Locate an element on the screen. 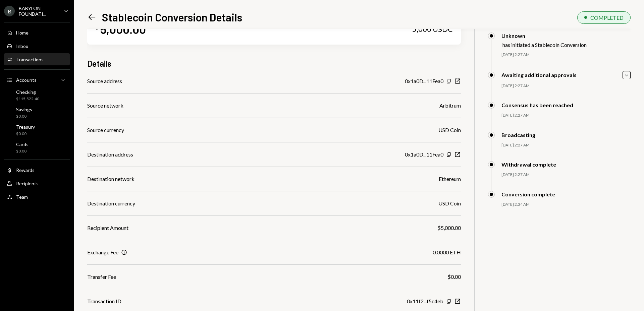 This screenshot has width=644, height=311. div: Source network is located at coordinates (105, 105).